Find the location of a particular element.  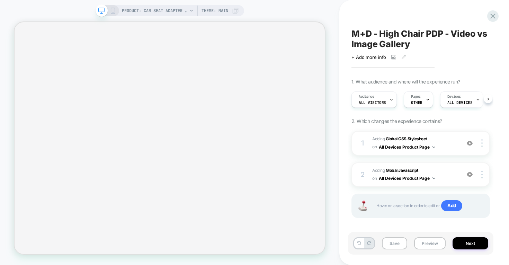

b: Global CSS Stylesheet is located at coordinates (406, 139).